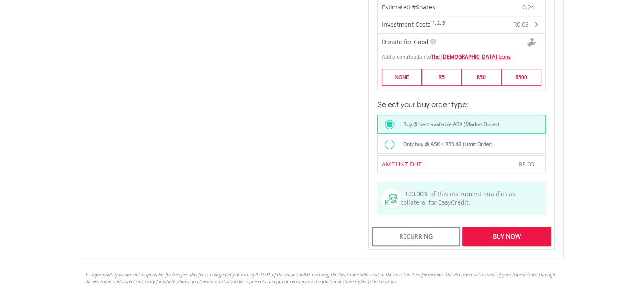 The width and height of the screenshot is (644, 295). What do you see at coordinates (402, 77) in the screenshot?
I see `label: NONE` at bounding box center [402, 77].